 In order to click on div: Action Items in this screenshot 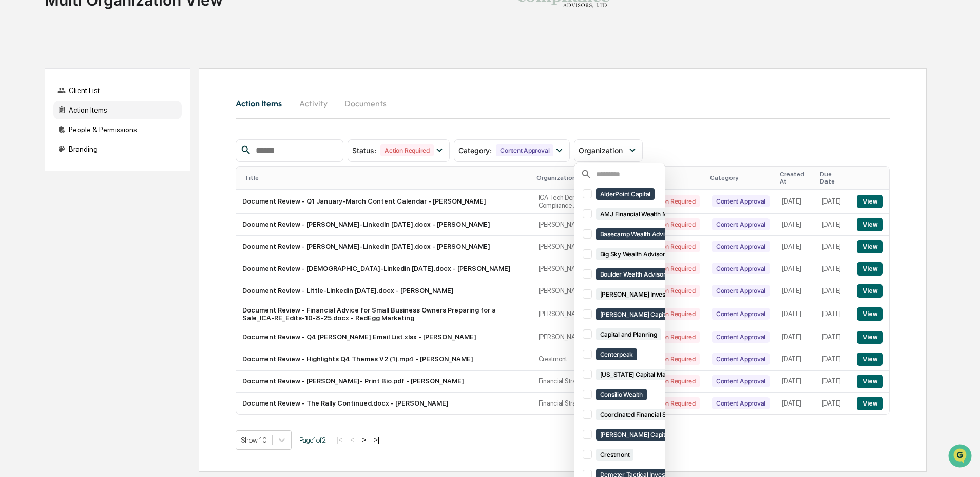, I will do `click(118, 110)`.